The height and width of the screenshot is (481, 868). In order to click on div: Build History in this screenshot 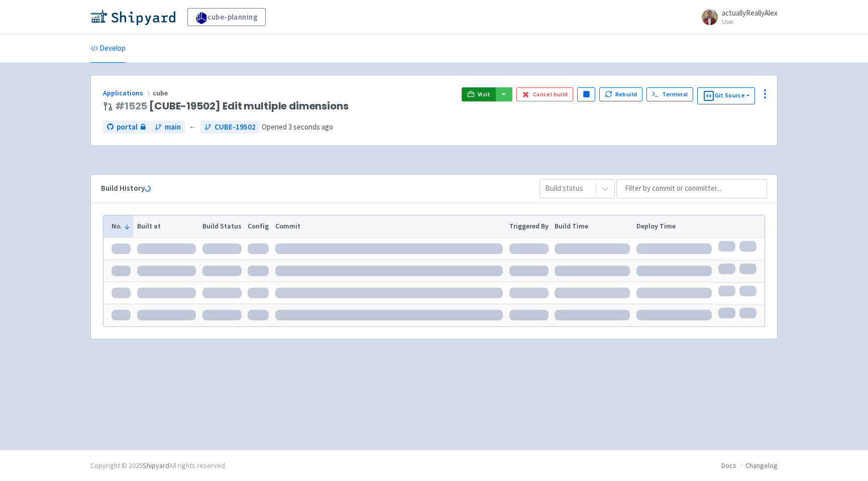, I will do `click(312, 188)`.